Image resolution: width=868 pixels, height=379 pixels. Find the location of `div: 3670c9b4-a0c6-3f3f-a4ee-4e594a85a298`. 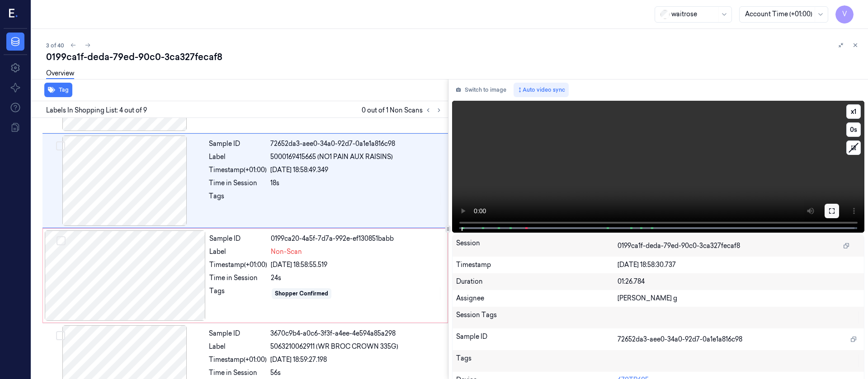

div: 3670c9b4-a0c6-3f3f-a4ee-4e594a85a298 is located at coordinates (356, 334).